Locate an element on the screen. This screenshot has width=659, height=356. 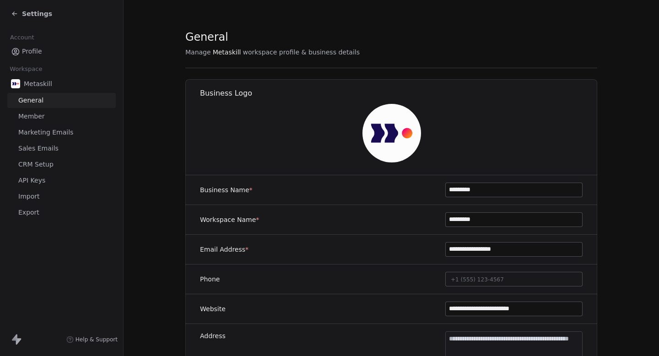
a: Marketing Emails is located at coordinates (61, 132).